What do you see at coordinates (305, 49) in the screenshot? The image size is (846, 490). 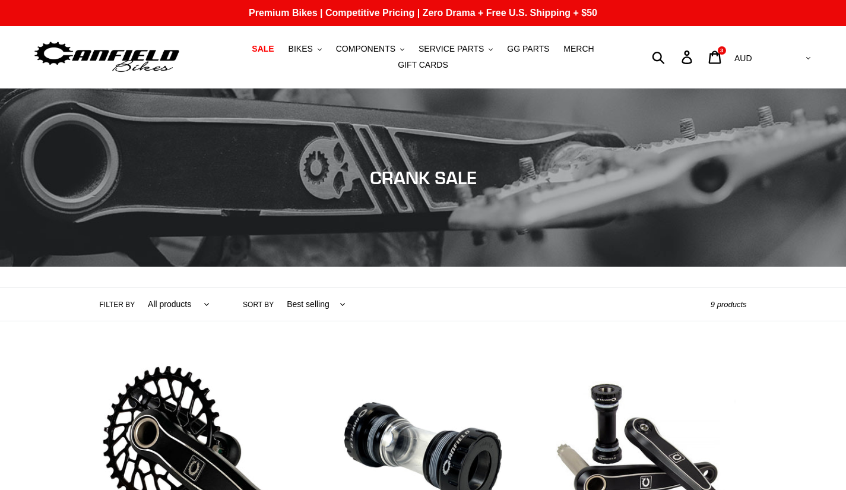 I see `button: BIKES` at bounding box center [305, 49].